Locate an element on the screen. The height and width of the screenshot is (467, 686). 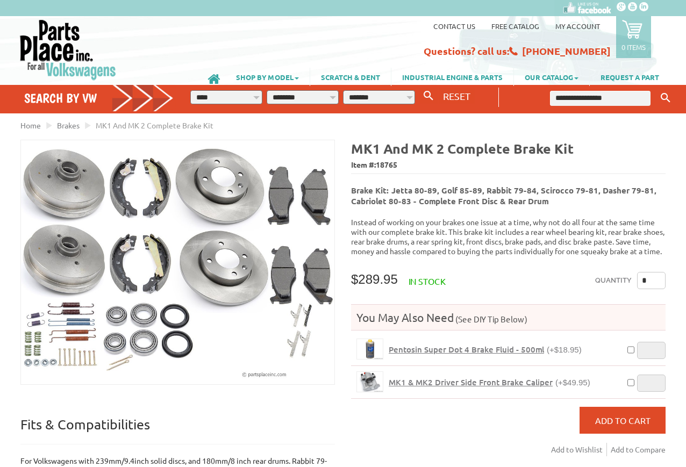
label: Quantity is located at coordinates (614, 281).